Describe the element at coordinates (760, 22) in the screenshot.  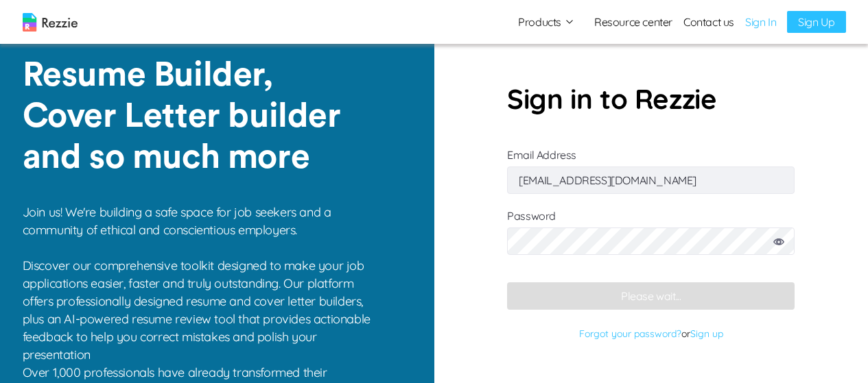
I see `a: Sign In` at that location.